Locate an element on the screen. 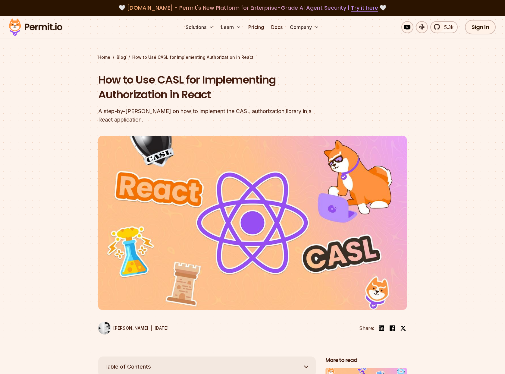  img: twitter is located at coordinates (403, 328).